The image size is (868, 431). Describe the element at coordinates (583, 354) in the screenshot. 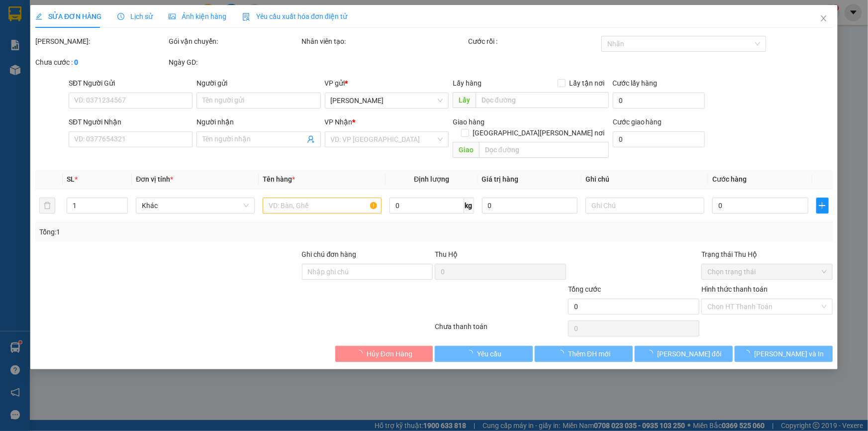

I see `button: Thêm ĐH mới` at that location.